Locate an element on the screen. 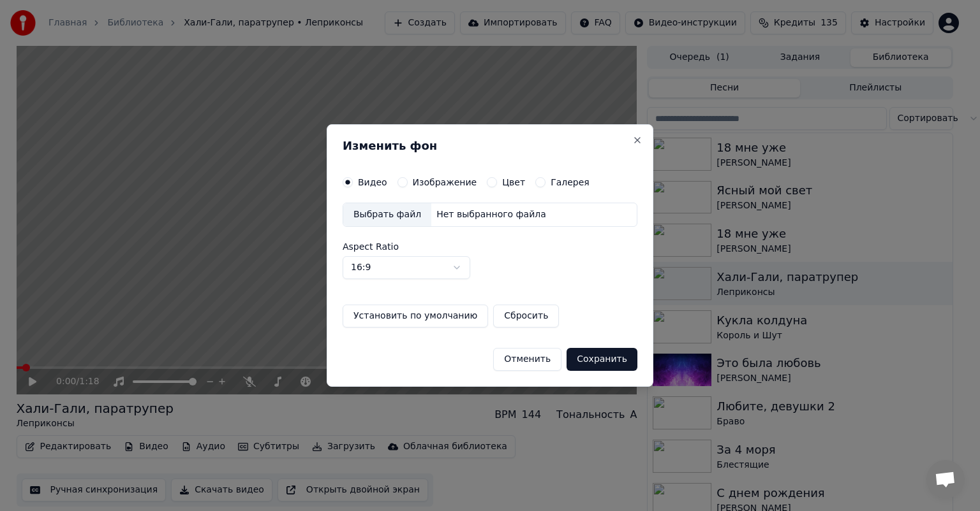  div: Выбрать файл is located at coordinates (387, 215).